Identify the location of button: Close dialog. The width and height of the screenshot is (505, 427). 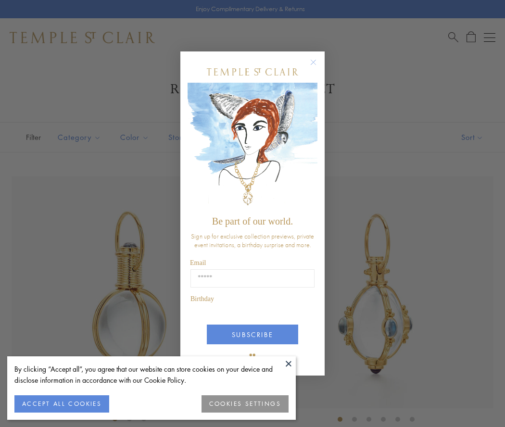
(318, 67).